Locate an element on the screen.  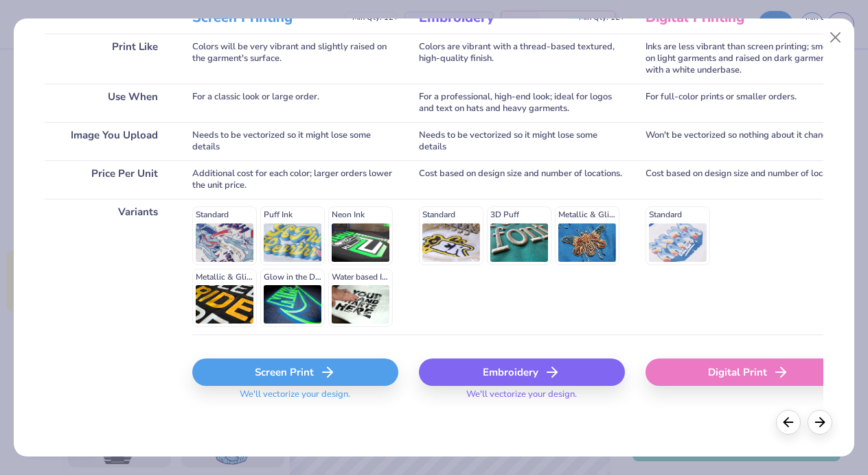
div: Embroidery is located at coordinates (522, 373).